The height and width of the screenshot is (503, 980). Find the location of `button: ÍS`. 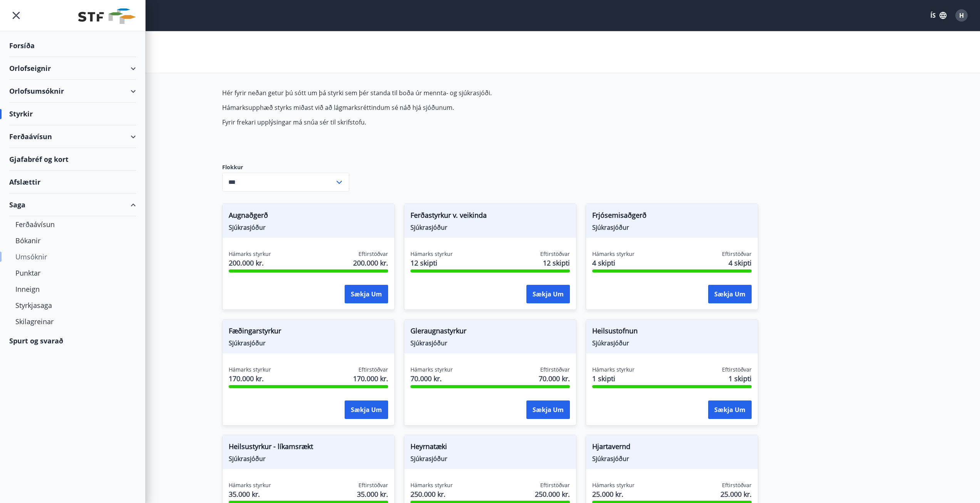

button: ÍS is located at coordinates (939, 15).